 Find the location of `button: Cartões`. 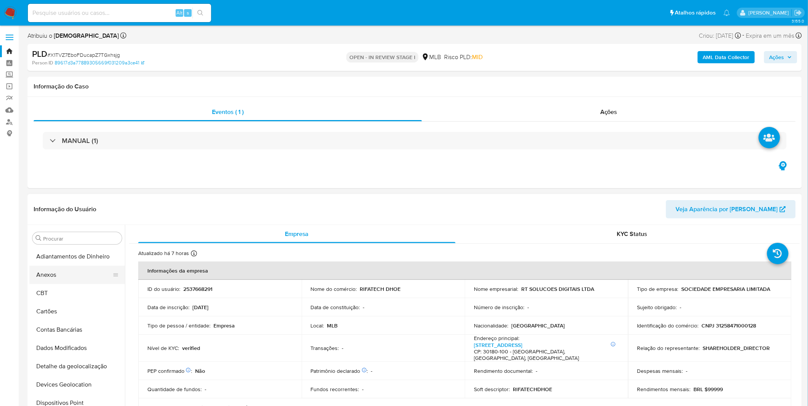

button: Cartões is located at coordinates (77, 312).